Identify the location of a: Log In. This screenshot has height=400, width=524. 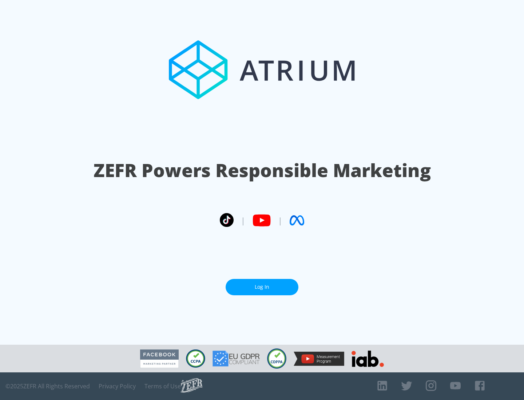
(262, 287).